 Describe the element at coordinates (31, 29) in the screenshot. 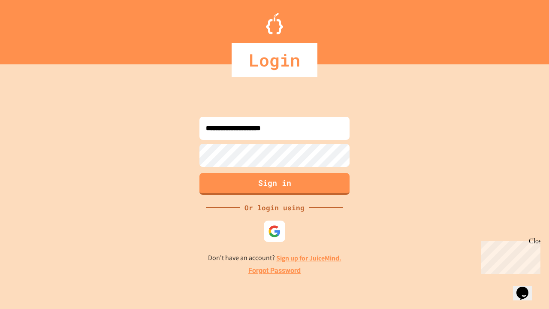

I see `div: Chat with us now!Close` at that location.